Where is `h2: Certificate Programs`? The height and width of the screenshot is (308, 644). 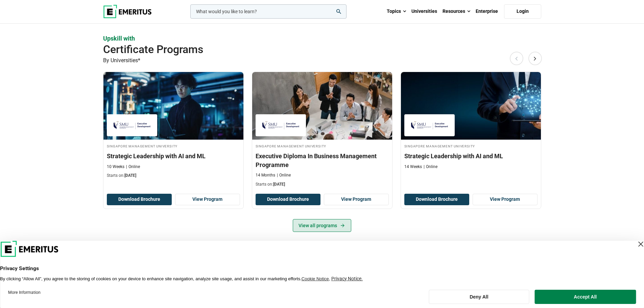
h2: Certificate Programs is located at coordinates (300, 50).